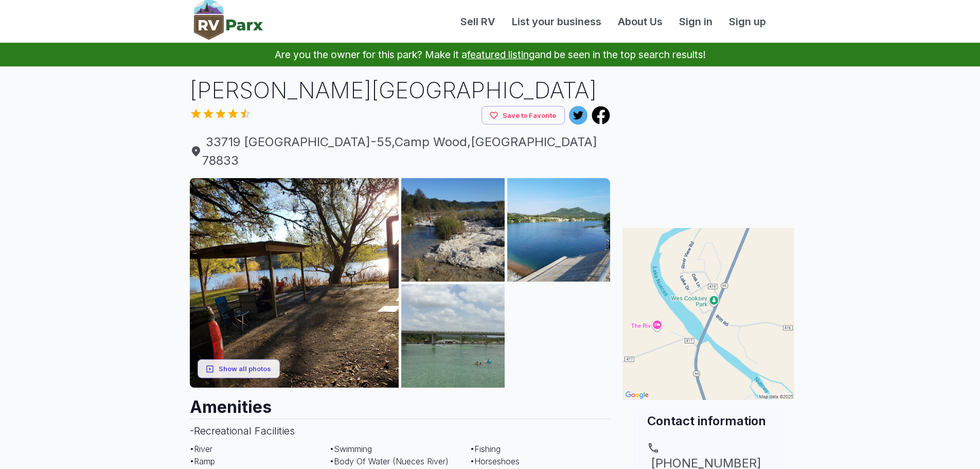  Describe the element at coordinates (478, 22) in the screenshot. I see `a: Sell RV` at that location.